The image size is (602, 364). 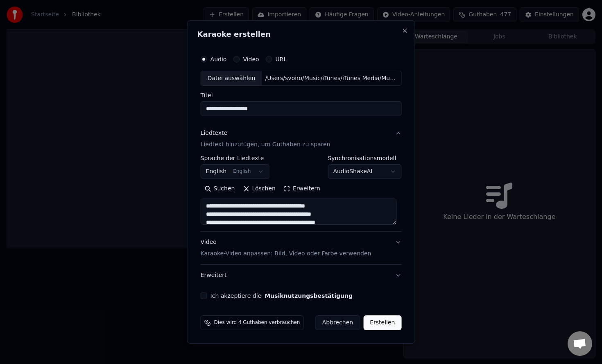 What do you see at coordinates (214, 134) in the screenshot?
I see `div: Liedtexte` at bounding box center [214, 134].